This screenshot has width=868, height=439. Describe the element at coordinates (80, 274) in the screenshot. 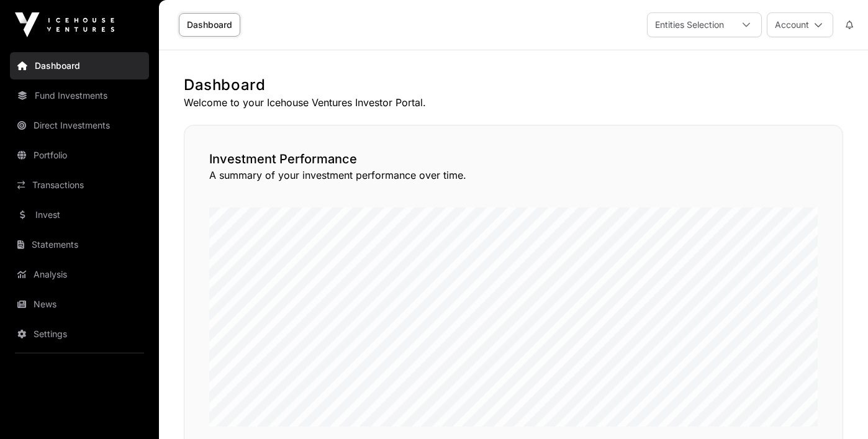

I see `a: Analysis` at that location.